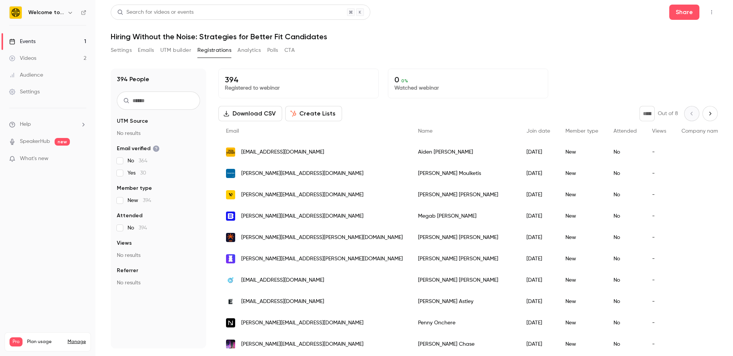 The width and height of the screenshot is (733, 356). What do you see at coordinates (249, 50) in the screenshot?
I see `button: Analytics` at bounding box center [249, 50].